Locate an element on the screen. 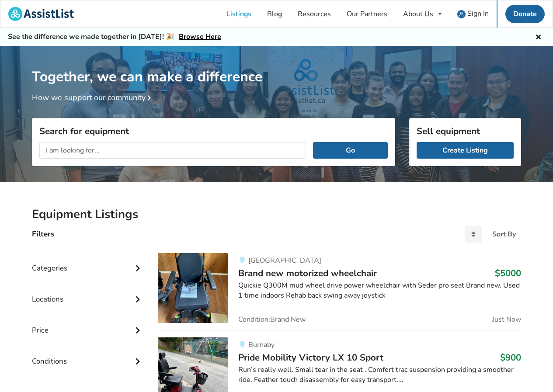  input: I am looking for... is located at coordinates (173, 150).